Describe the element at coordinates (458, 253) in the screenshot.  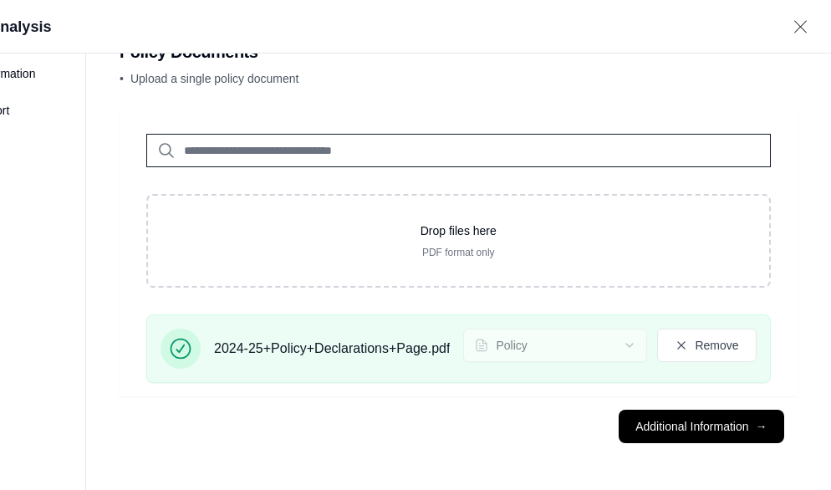
I see `p: PDF format only` at that location.